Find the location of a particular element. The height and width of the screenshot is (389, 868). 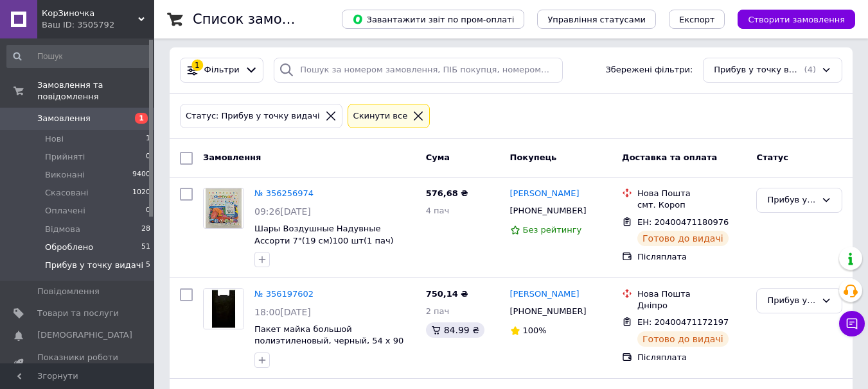

div: Дніпро is located at coordinates (691, 306).